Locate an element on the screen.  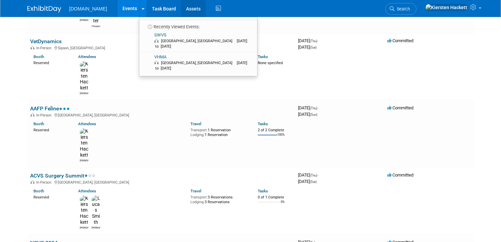
a: ACVS Surgery Summit is located at coordinates (63, 176).